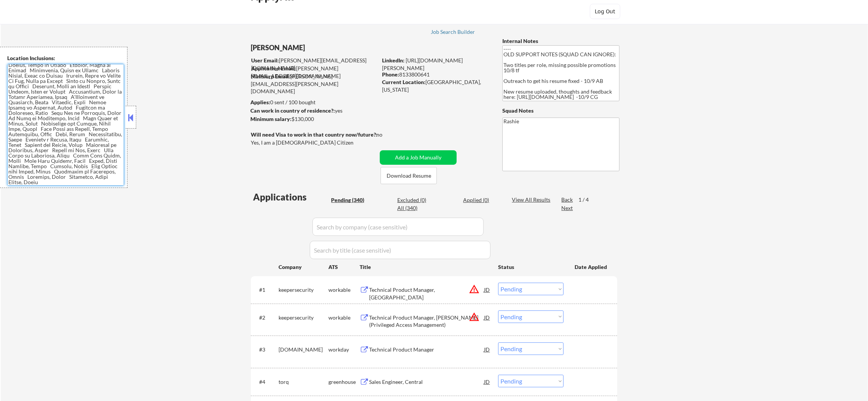 The image size is (868, 401). I want to click on div: Status, so click(531, 267).